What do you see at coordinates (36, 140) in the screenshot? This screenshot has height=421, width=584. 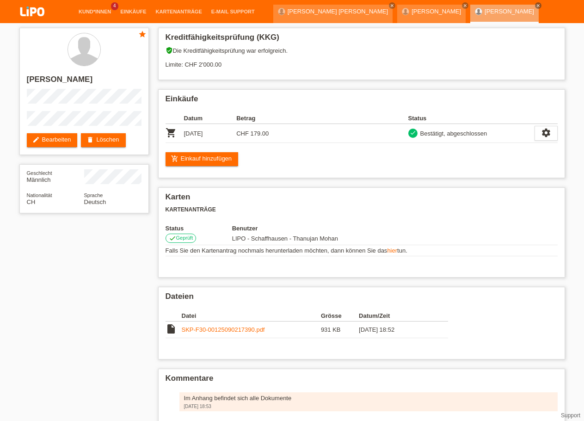 I see `i: edit` at bounding box center [36, 140].